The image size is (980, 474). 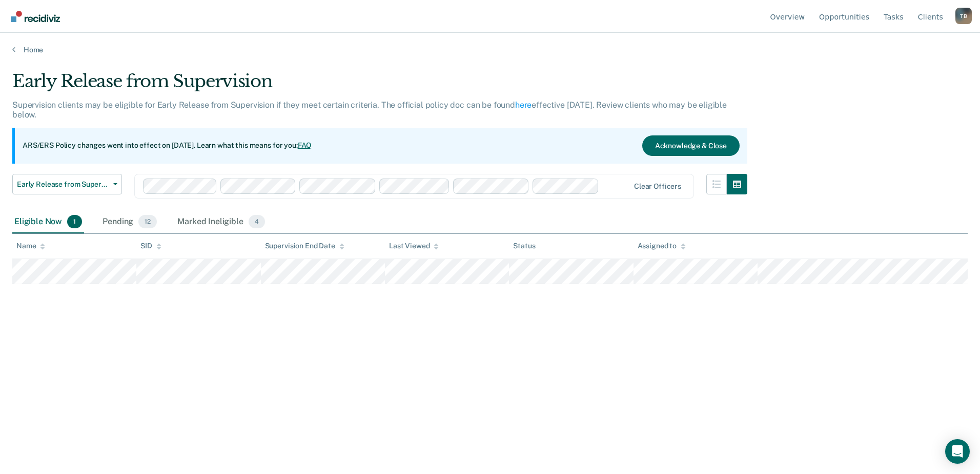 What do you see at coordinates (661, 246) in the screenshot?
I see `div: Assigned to` at bounding box center [661, 246].